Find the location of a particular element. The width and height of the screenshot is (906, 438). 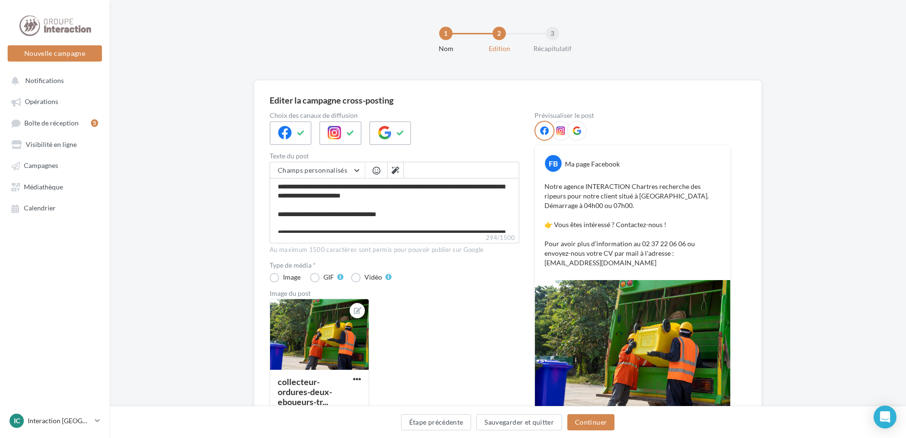

div: Récapitulatif is located at coordinates (553, 49).